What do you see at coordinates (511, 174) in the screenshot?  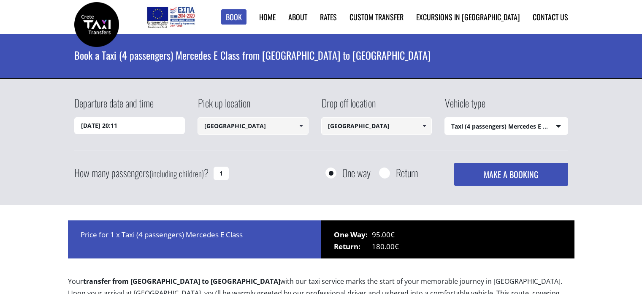 I see `button: MAKE A BOOKING` at bounding box center [511, 174].